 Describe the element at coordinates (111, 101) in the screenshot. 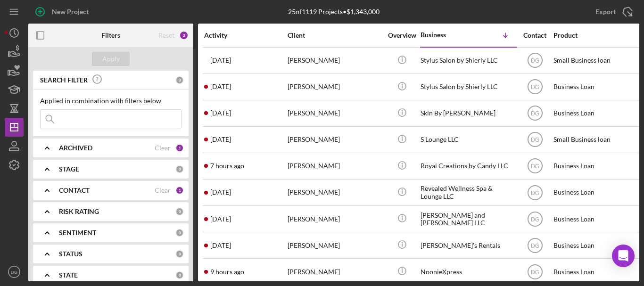

I see `div: Applied in combination with filters below` at that location.